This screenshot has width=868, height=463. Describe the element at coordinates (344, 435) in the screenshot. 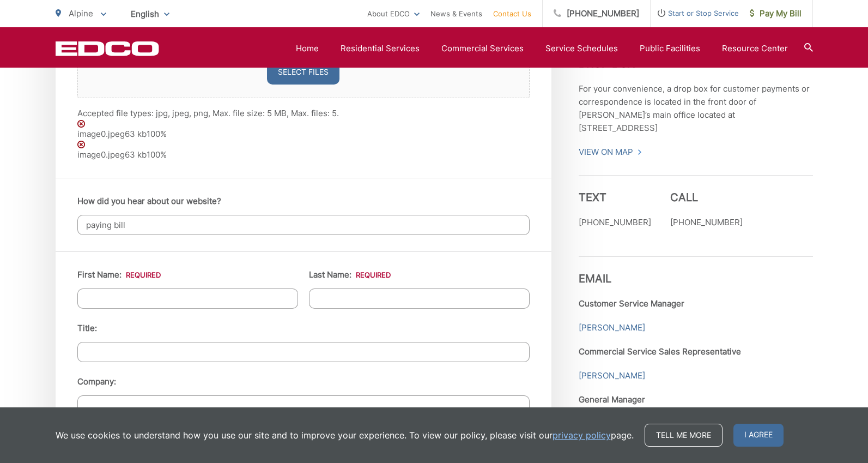

I see `p: We use cookies to understand how you use our site and to improve your experience. To view our pol...` at that location.